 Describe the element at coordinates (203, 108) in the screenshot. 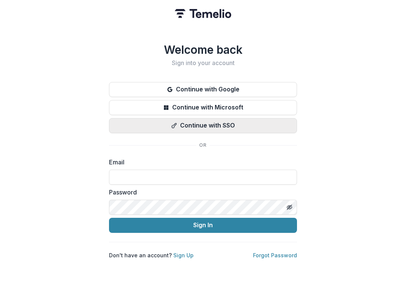

I see `button: Continue with Microsoft` at that location.